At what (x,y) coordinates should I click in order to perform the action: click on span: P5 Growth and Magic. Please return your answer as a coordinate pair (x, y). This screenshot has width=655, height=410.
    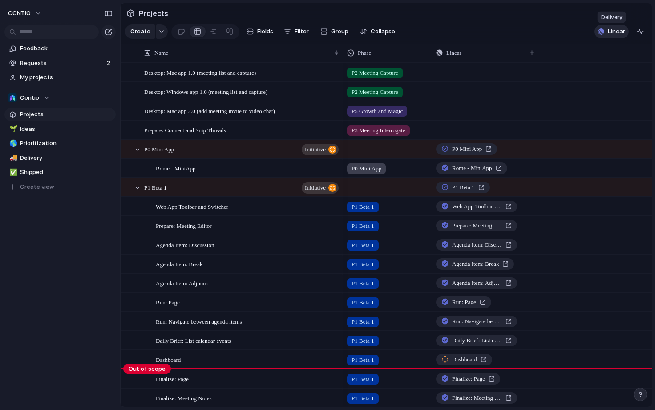
    Looking at the image, I should click on (377, 111).